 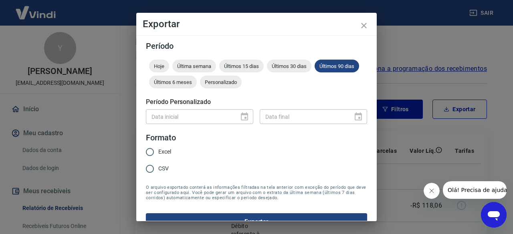 I want to click on button: close, so click(x=364, y=26).